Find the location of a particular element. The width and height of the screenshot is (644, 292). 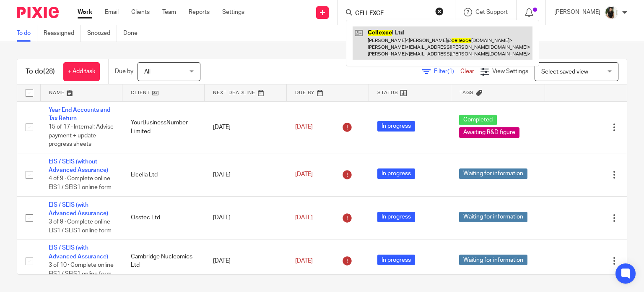

td: Elcella Ltd is located at coordinates (163, 175).